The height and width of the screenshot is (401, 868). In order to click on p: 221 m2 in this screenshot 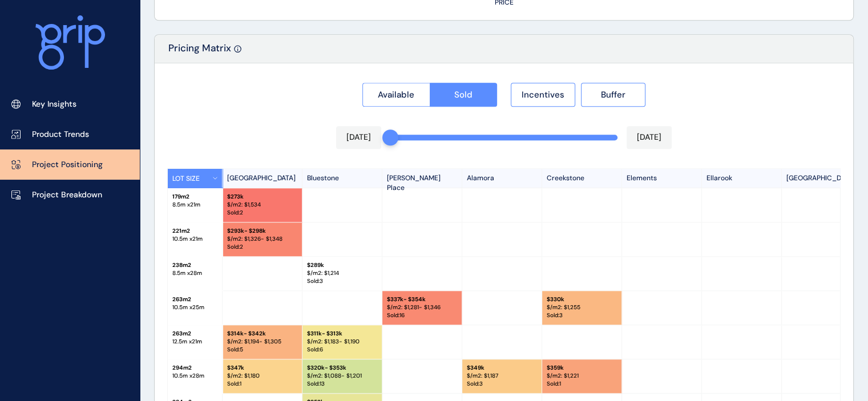, I will do `click(194, 231)`.